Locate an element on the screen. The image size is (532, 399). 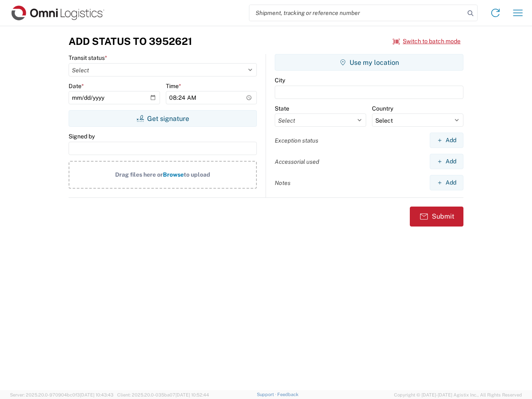
label: Notes is located at coordinates (283, 183).